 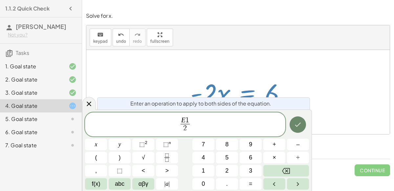 I want to click on span: y, so click(x=120, y=144).